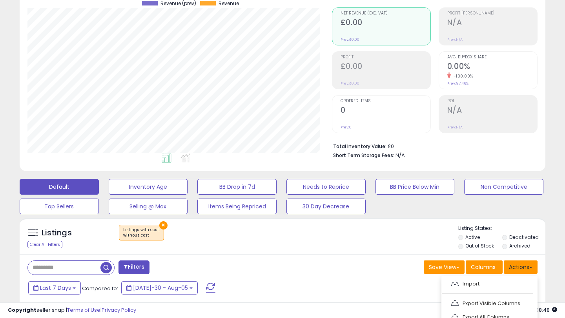  I want to click on a: Import, so click(488, 284).